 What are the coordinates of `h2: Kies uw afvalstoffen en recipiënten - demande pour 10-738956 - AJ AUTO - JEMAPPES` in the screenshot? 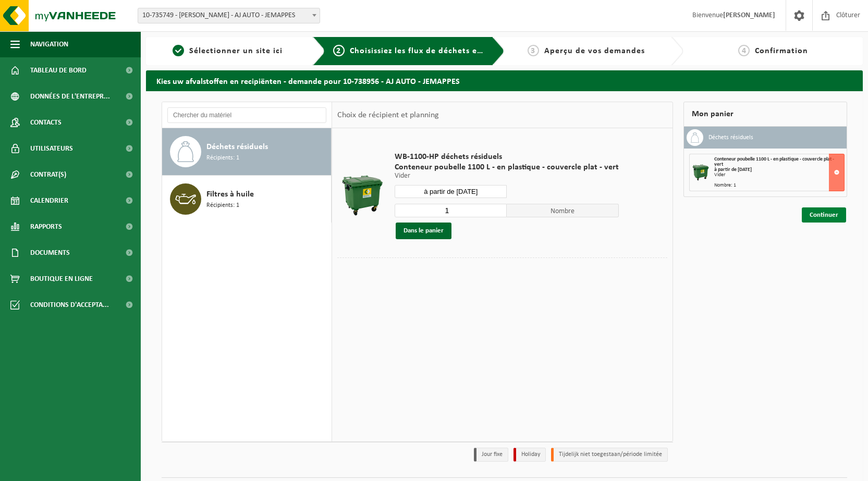 It's located at (504, 80).